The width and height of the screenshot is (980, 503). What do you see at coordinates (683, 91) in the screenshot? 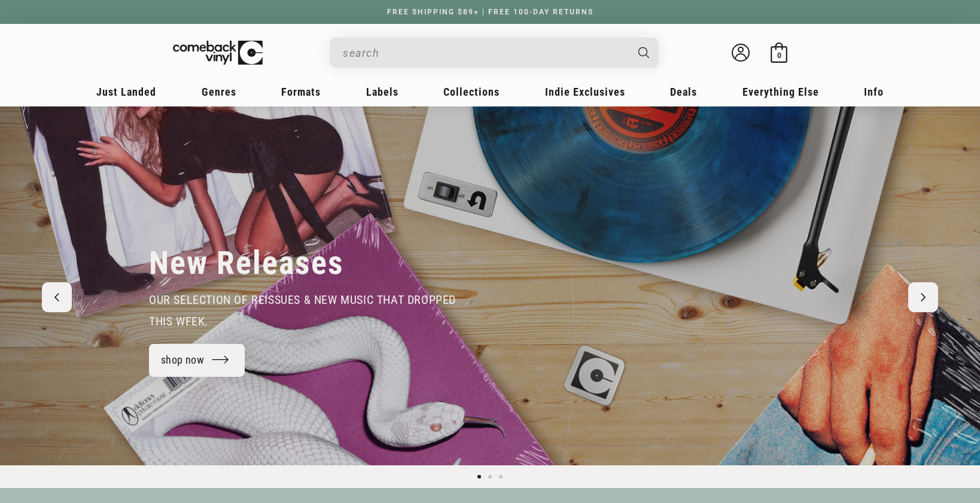
I see `span: Deals` at bounding box center [683, 91].